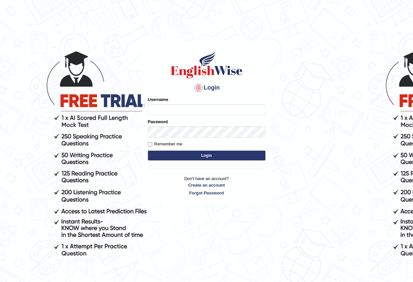 The height and width of the screenshot is (282, 413). I want to click on img: Logo of English Wise sign in for intelligent practice with AI, so click(207, 65).